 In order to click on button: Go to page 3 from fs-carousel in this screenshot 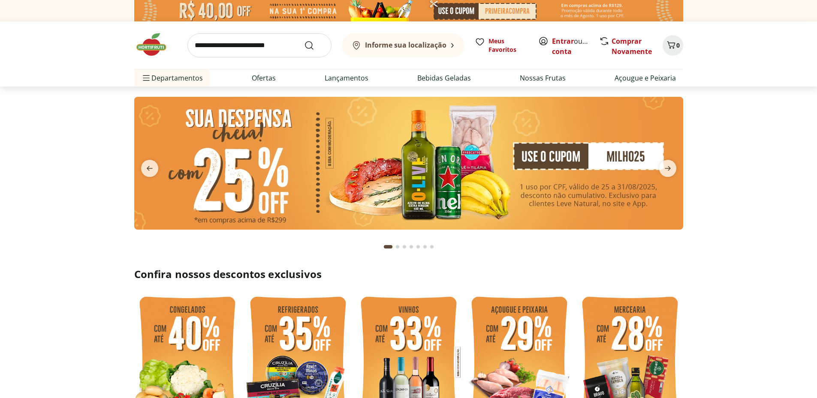, I will do `click(404, 247)`.